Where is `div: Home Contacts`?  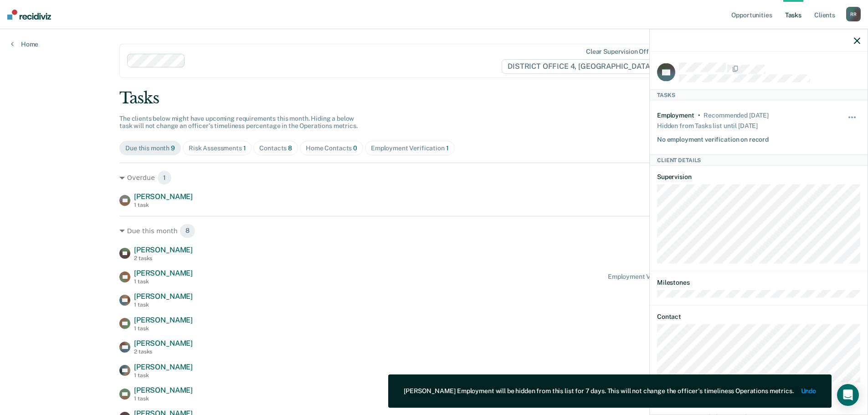 div: Home Contacts is located at coordinates (331, 148).